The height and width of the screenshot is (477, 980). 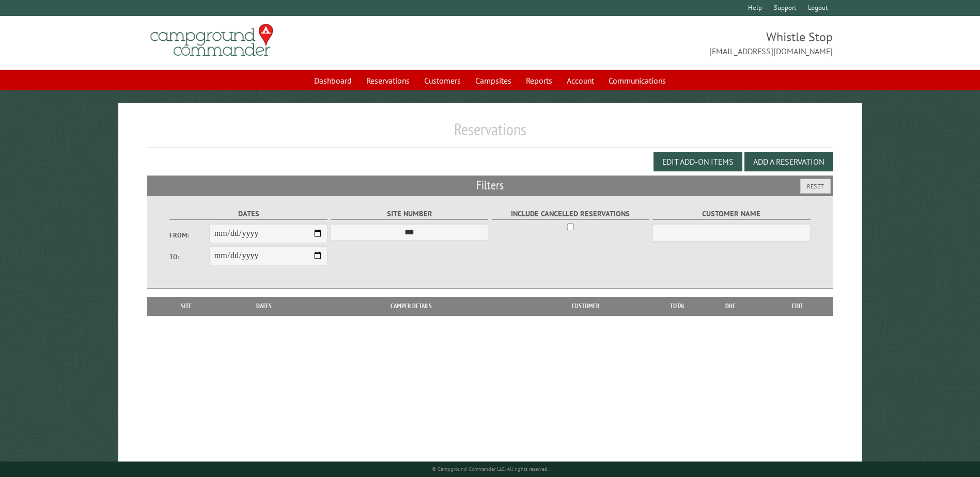 I want to click on img: Campground Commander, so click(x=212, y=40).